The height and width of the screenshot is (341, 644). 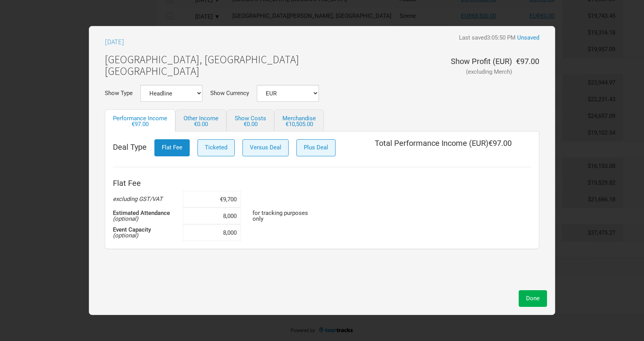 I want to click on span: Done, so click(x=533, y=298).